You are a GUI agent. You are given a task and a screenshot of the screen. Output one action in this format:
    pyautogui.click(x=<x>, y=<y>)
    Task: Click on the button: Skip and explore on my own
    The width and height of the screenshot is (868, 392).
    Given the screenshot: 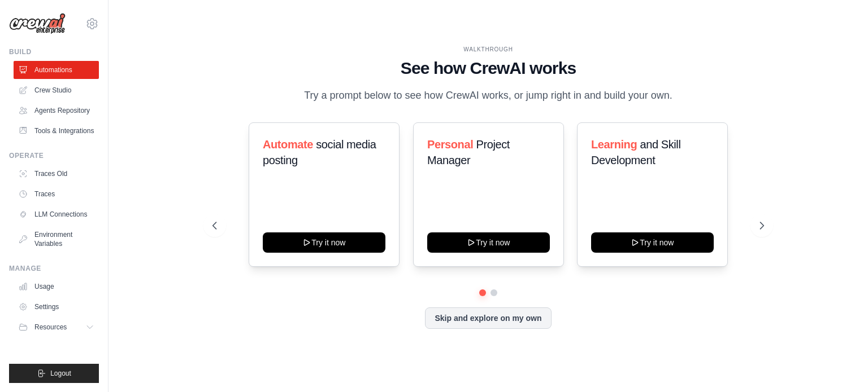 What is the action you would take?
    pyautogui.click(x=487, y=318)
    